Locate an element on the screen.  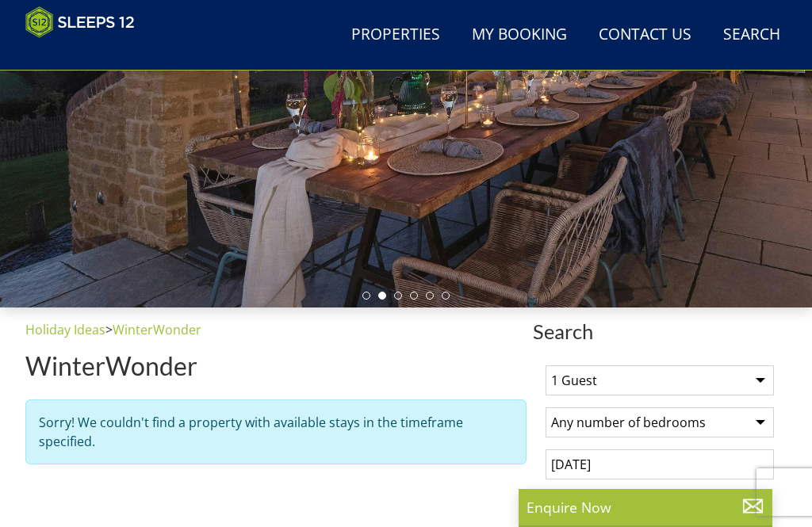
div: Sorry! We couldn't find a property with available stays in the timeframe specified. is located at coordinates (276, 432).